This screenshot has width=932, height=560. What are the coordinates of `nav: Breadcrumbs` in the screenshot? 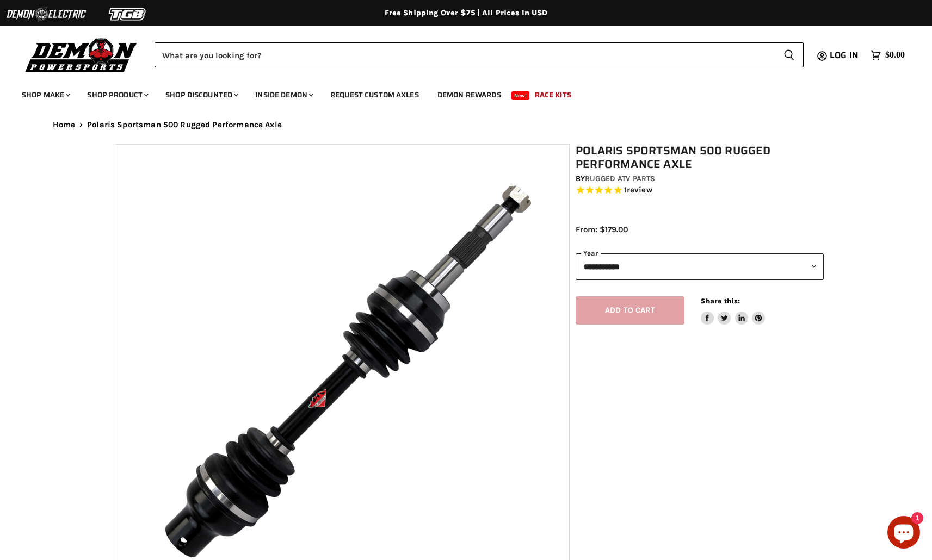 It's located at (466, 125).